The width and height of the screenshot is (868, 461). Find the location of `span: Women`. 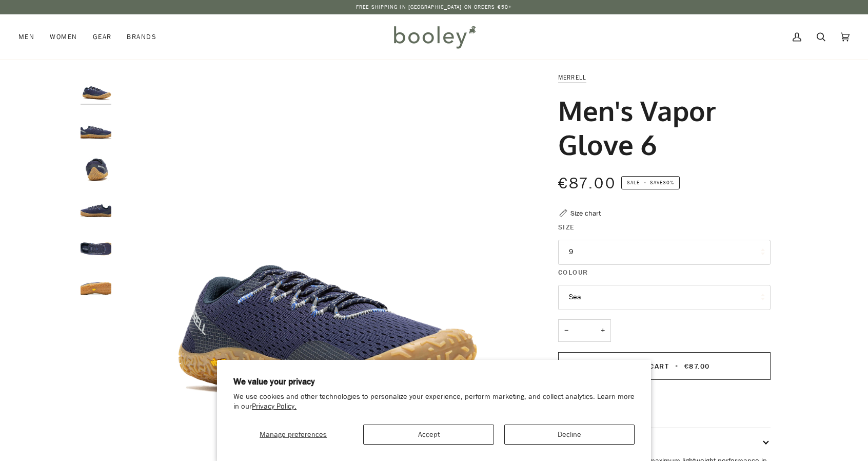

span: Women is located at coordinates (63, 37).